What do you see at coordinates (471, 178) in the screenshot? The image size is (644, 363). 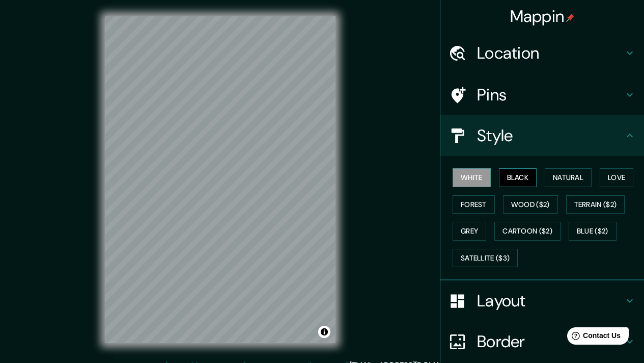 I see `button: White` at bounding box center [471, 178].